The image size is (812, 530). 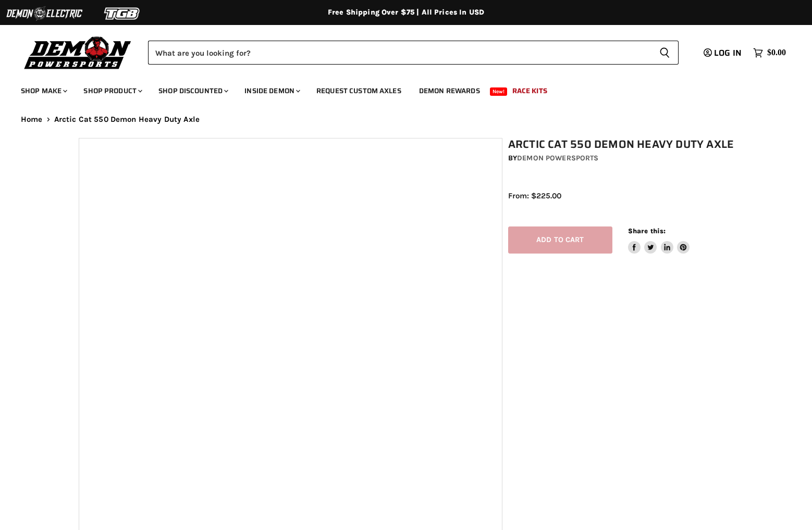 What do you see at coordinates (647, 231) in the screenshot?
I see `span: Share this:` at bounding box center [647, 231].